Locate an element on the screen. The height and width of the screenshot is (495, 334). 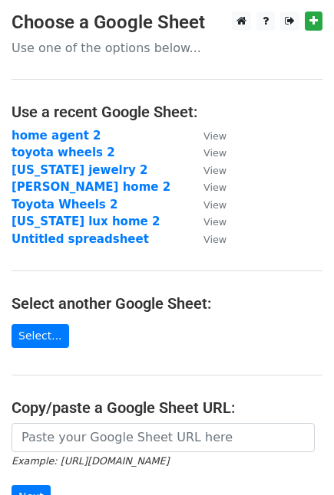
a: Toyota Wheels 2 is located at coordinates (64, 205).